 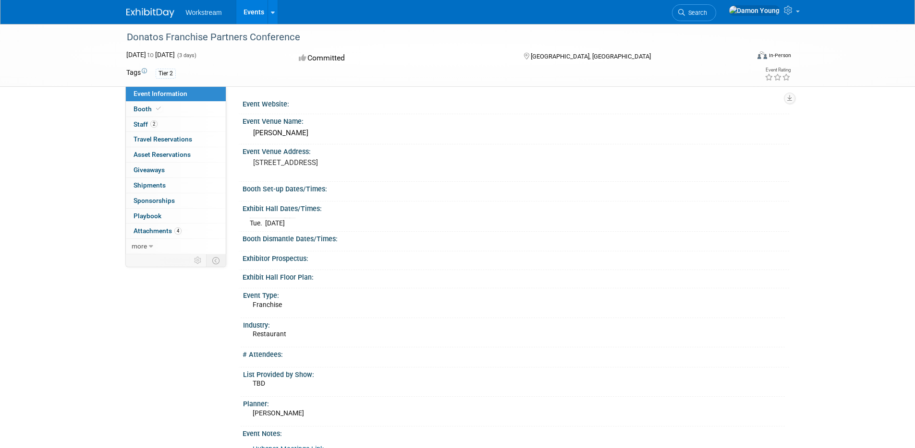 What do you see at coordinates (148, 109) in the screenshot?
I see `span: Booth` at bounding box center [148, 109].